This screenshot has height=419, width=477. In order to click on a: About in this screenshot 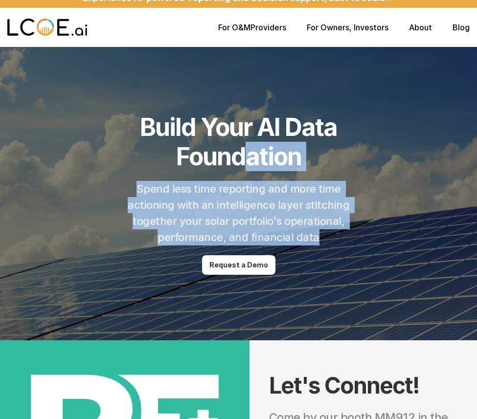, I will do `click(420, 27)`.